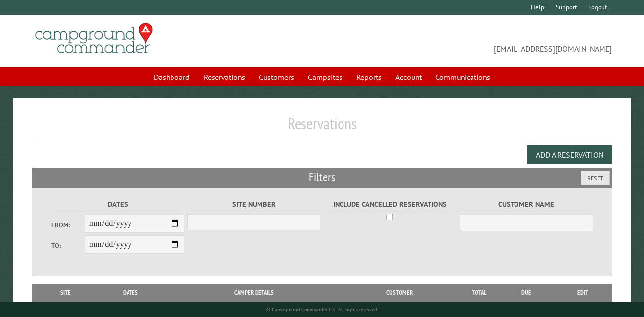 The image size is (644, 317). Describe the element at coordinates (463, 77) in the screenshot. I see `a: Communications` at that location.